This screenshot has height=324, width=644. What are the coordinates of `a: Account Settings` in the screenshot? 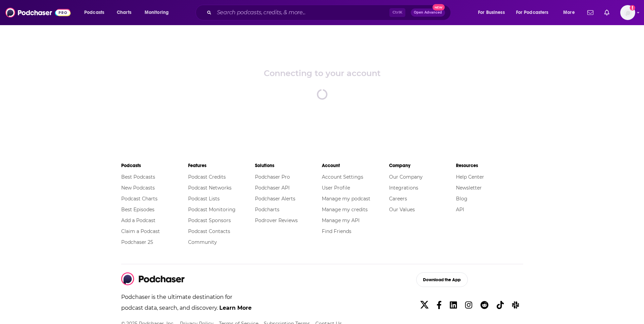 It's located at (343, 177).